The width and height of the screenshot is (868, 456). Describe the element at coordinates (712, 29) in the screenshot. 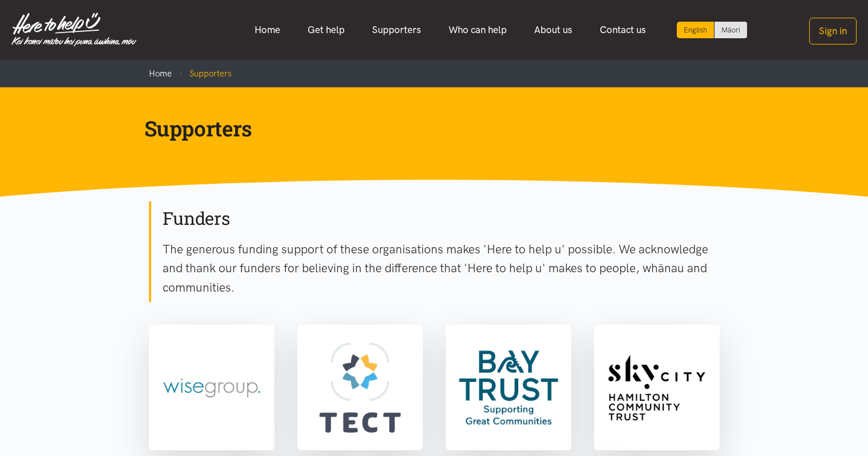

I see `div: Language toggle` at that location.